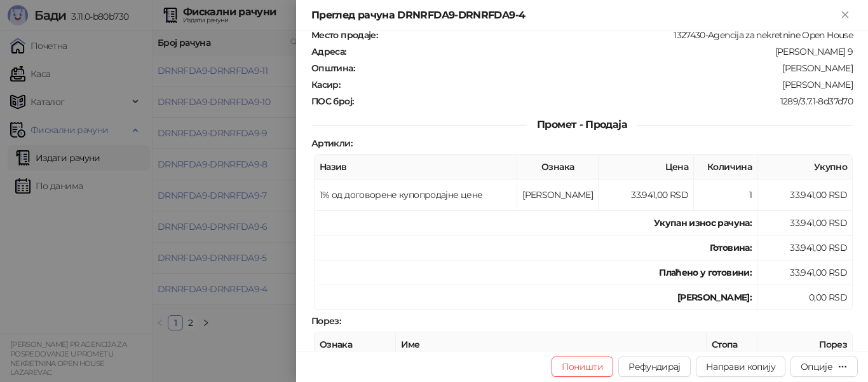  I want to click on td: 0,00 RSD, so click(805, 297).